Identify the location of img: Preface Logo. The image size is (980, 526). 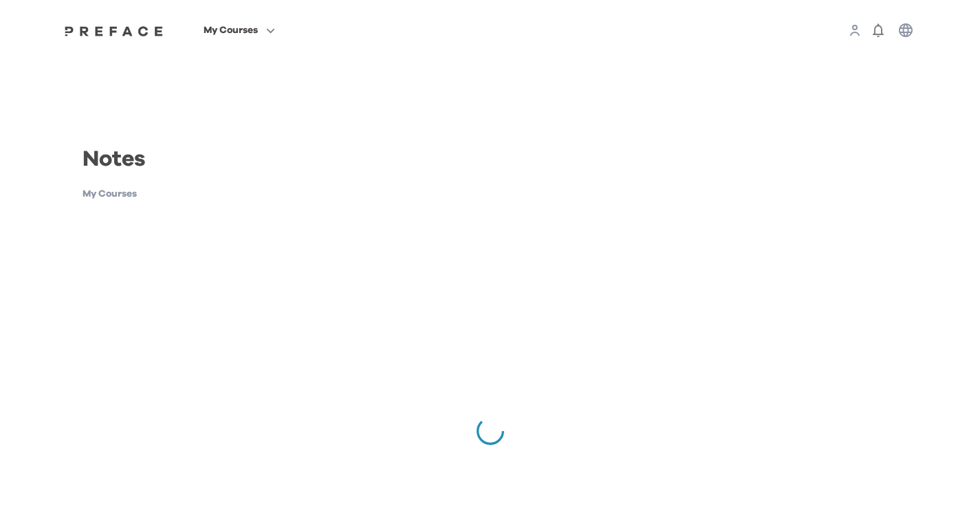
(114, 31).